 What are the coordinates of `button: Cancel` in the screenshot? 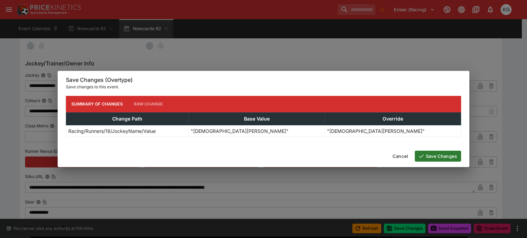 It's located at (400, 156).